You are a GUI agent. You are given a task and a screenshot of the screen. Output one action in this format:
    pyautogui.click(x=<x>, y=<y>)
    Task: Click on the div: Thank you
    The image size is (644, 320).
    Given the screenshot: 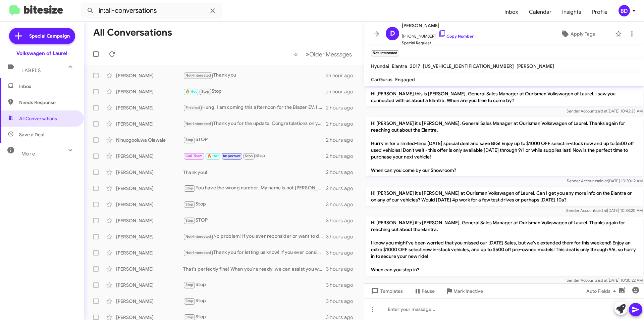 What is the action you would take?
    pyautogui.click(x=254, y=75)
    